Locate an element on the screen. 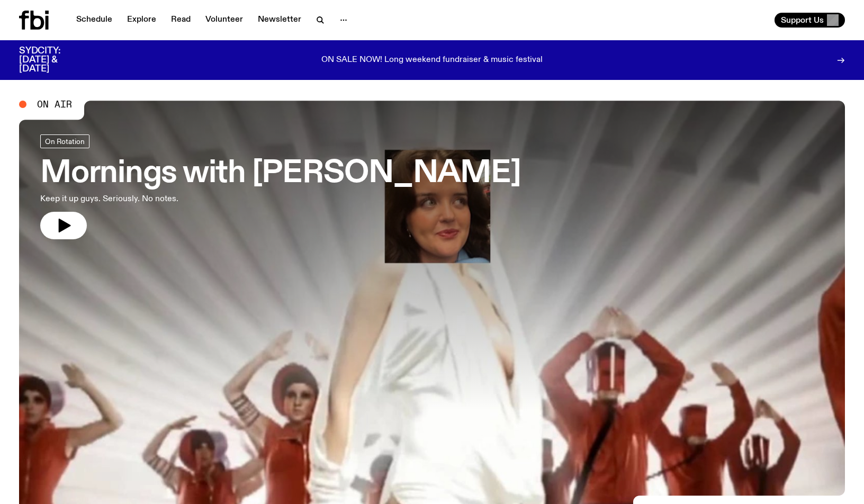  a: Explore is located at coordinates (142, 20).